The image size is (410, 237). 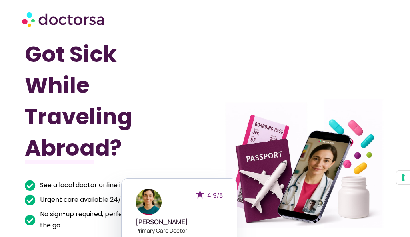 I want to click on span: Urgent care available 24/7, so click(x=82, y=199).